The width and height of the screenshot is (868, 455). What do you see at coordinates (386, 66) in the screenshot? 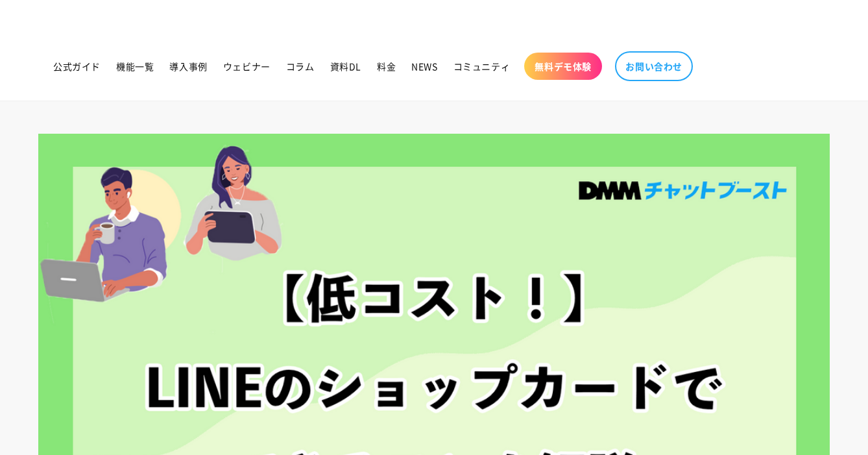
I see `a: 料金` at bounding box center [386, 66].